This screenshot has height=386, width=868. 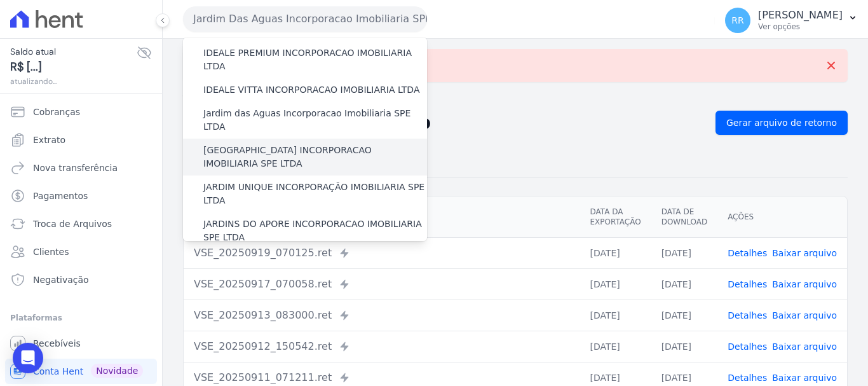 What do you see at coordinates (444, 122) in the screenshot?
I see `h2: Exportações de Retorno` at bounding box center [444, 122].